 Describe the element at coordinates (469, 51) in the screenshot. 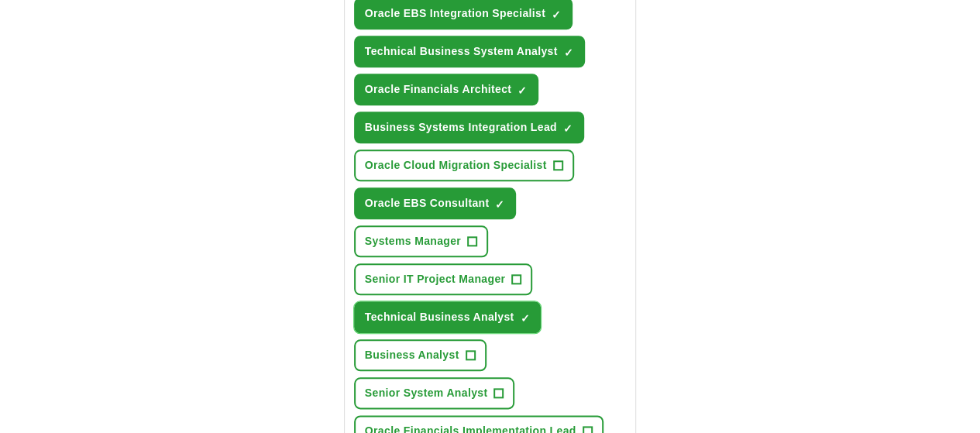

I see `button: Technical Business System Analyst✓` at that location.